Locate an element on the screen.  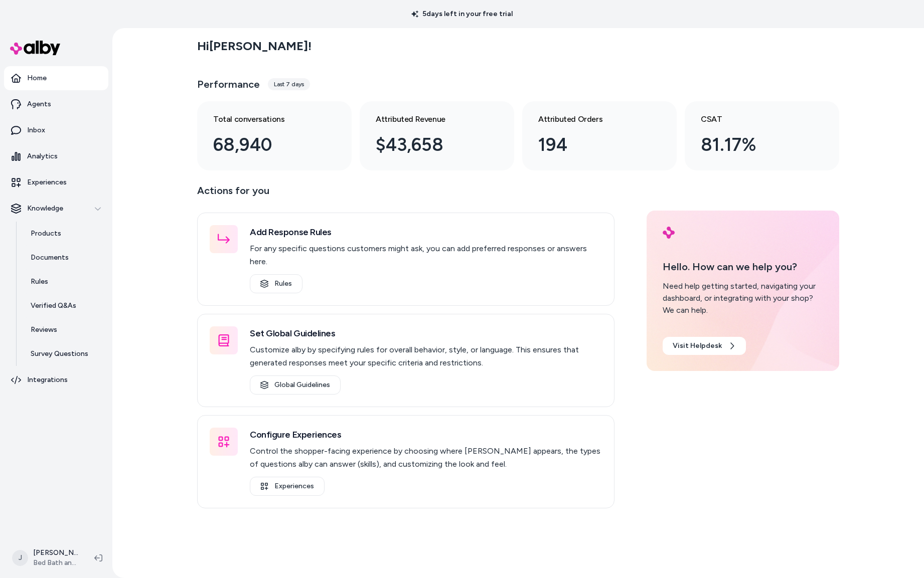
p: Knowledge is located at coordinates (45, 209).